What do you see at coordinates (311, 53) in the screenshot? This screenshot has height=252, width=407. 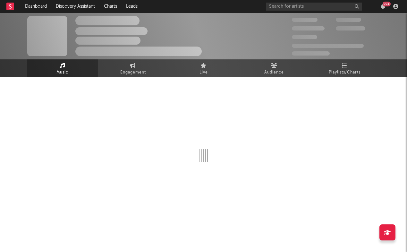 I see `span: Jump Score: 85.0` at bounding box center [311, 53].